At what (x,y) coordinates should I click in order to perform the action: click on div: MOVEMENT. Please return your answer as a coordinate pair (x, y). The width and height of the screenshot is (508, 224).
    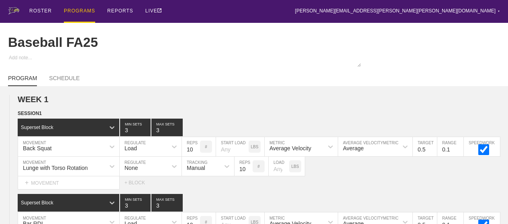
    Looking at the image, I should click on (69, 183).